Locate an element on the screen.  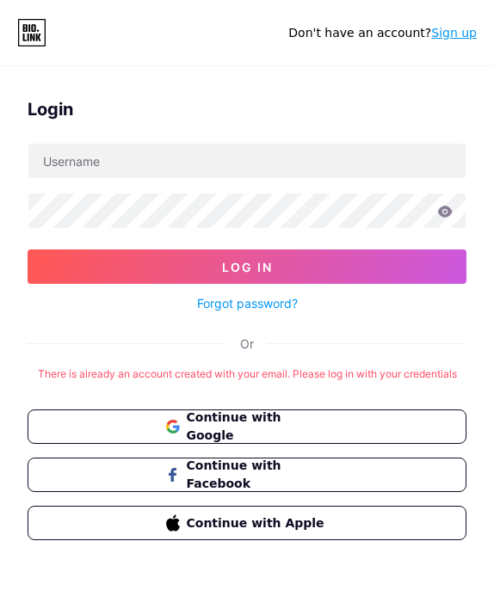
div: Login is located at coordinates (247, 109).